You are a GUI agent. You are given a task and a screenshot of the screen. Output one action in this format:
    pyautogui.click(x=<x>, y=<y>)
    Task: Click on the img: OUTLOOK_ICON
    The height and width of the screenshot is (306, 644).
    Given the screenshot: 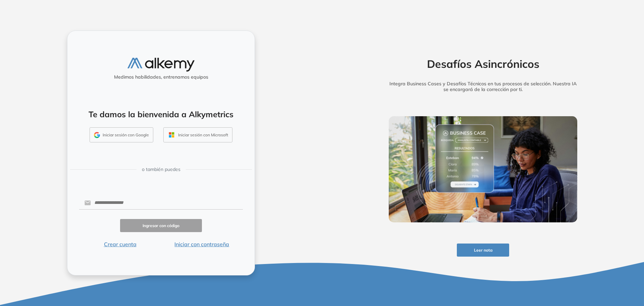 What is the action you would take?
    pyautogui.click(x=172, y=135)
    